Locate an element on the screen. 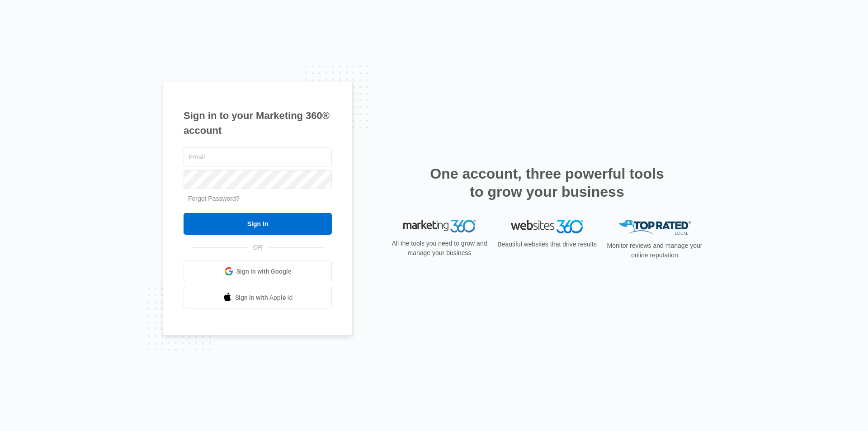  input: Sign In is located at coordinates (258, 224).